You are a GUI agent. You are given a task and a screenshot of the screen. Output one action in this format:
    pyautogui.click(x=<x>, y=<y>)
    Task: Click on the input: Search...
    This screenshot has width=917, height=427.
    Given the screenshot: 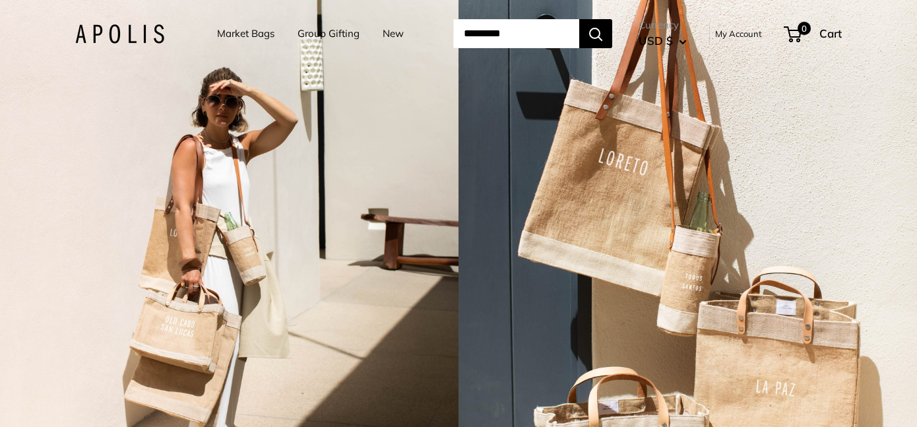 What is the action you would take?
    pyautogui.click(x=516, y=34)
    